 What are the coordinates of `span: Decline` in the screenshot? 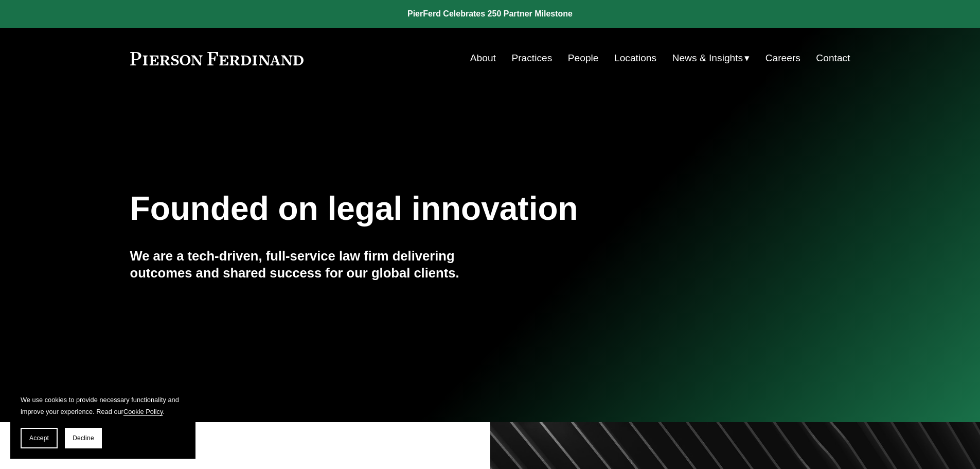 It's located at (83, 438).